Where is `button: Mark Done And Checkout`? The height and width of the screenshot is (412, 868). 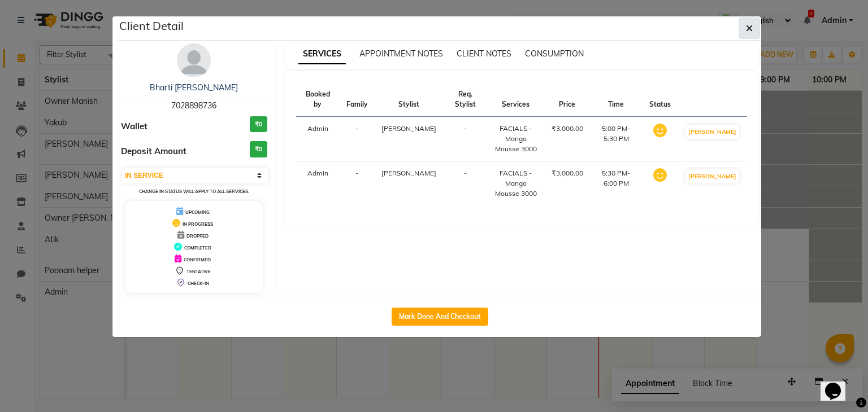
button: Mark Done And Checkout is located at coordinates (440, 317).